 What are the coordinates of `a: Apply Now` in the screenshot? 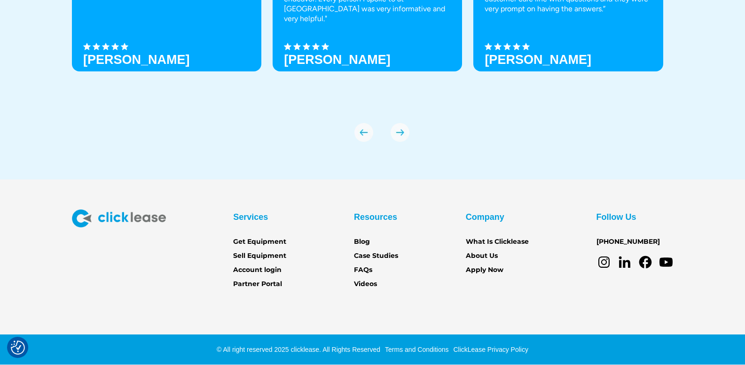 It's located at (484, 270).